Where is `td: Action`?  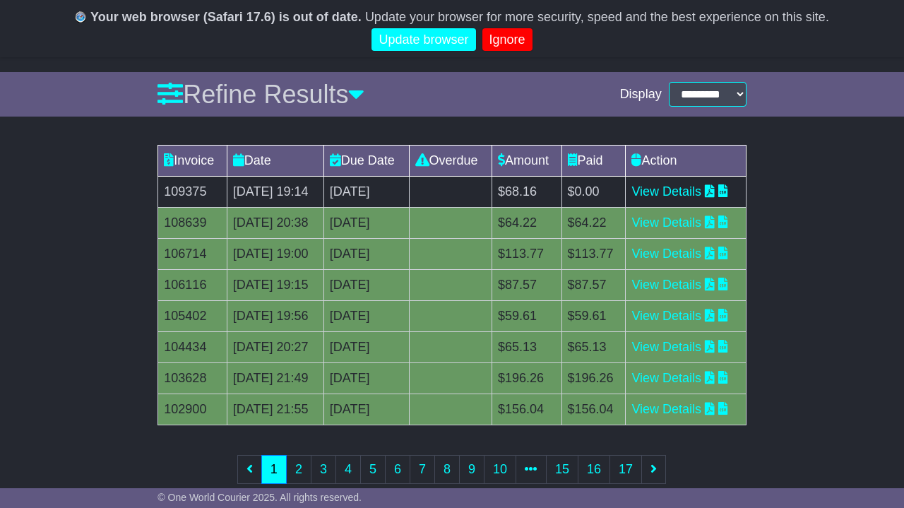 td: Action is located at coordinates (686, 161).